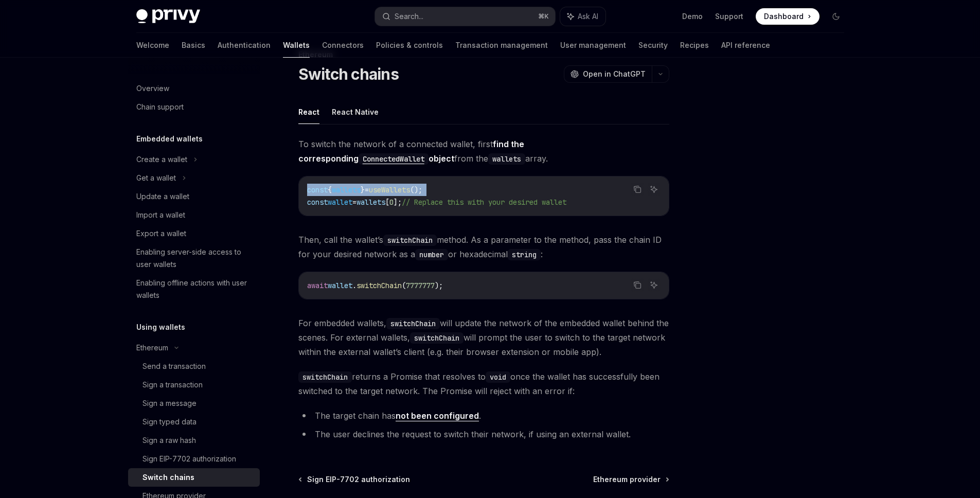  Describe the element at coordinates (437, 416) in the screenshot. I see `a: not been configured` at that location.